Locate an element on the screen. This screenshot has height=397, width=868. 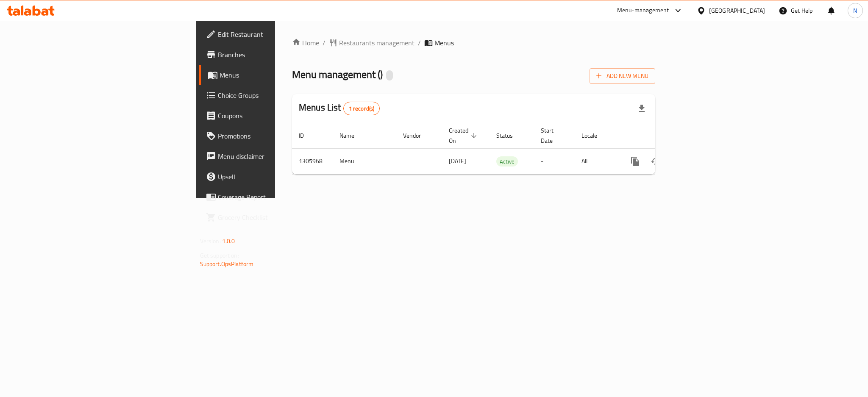
span: Coupons is located at coordinates (276, 116).